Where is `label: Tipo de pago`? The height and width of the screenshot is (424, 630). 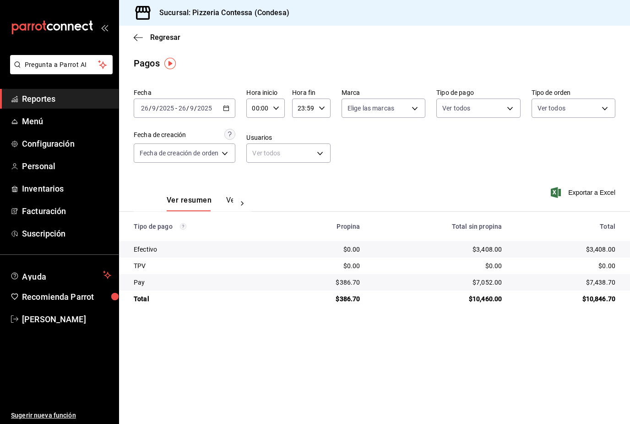
label: Tipo de pago is located at coordinates (478, 93).